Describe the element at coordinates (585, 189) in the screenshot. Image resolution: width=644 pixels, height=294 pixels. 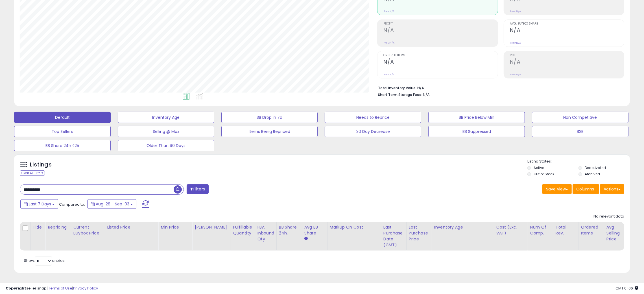
I see `button: Columns` at that location.